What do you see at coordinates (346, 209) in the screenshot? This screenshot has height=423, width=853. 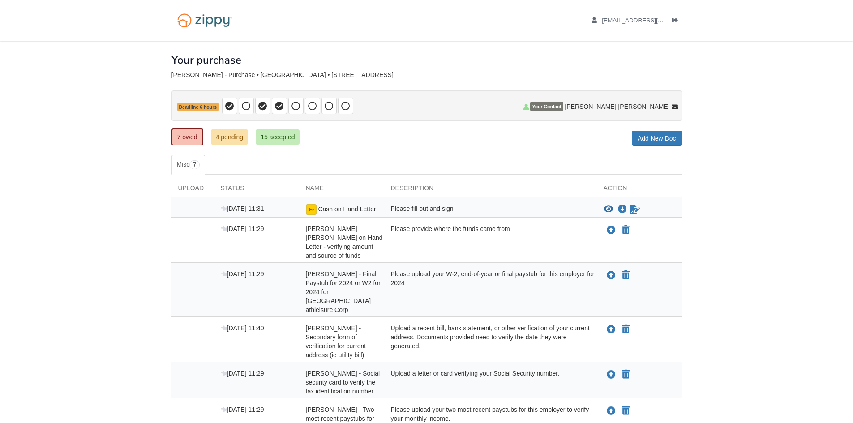 I see `span: Cash on Hand Letter` at bounding box center [346, 209].